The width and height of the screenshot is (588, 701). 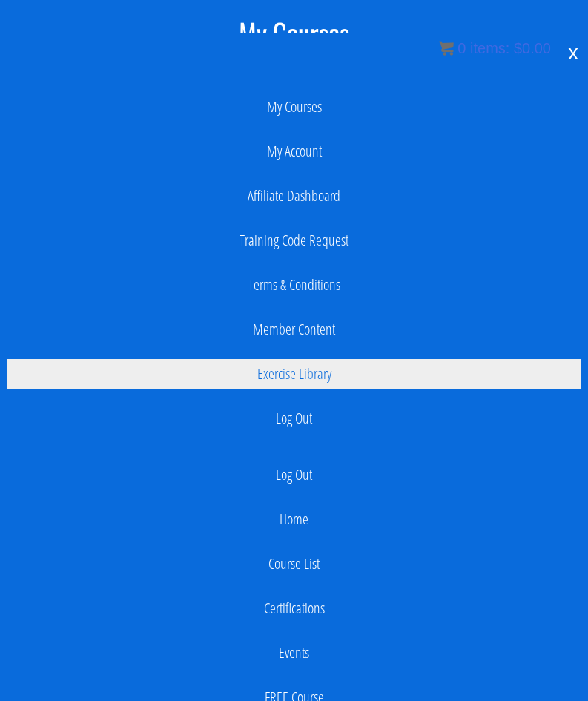 What do you see at coordinates (294, 653) in the screenshot?
I see `a: Events` at bounding box center [294, 653].